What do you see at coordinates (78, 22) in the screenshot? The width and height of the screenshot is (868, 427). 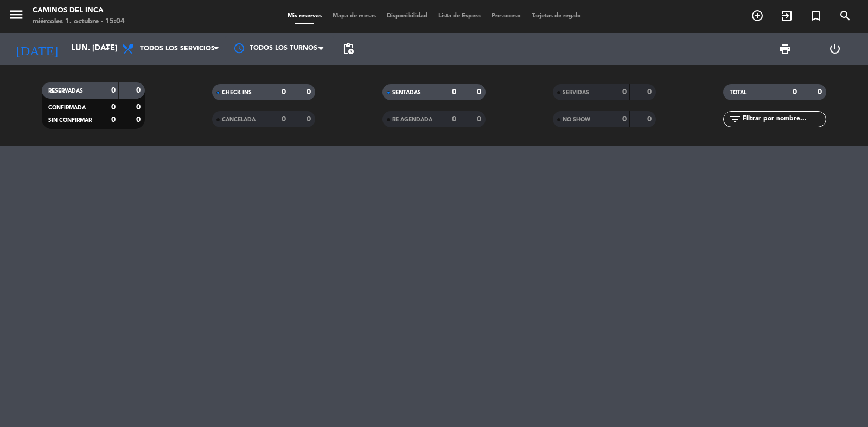 I see `div: miércoles 1. octubre - 15:04` at bounding box center [78, 22].